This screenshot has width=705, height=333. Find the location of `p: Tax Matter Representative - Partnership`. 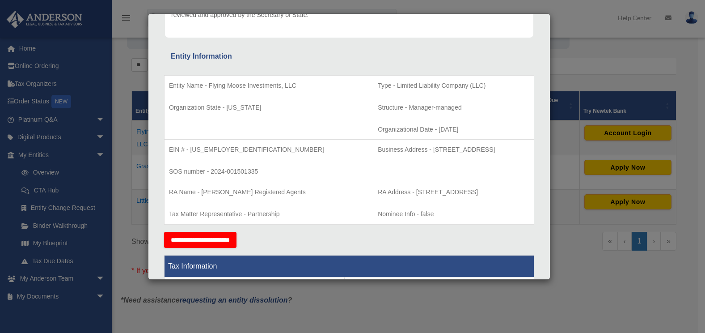

p: Tax Matter Representative - Partnership is located at coordinates (269, 214).